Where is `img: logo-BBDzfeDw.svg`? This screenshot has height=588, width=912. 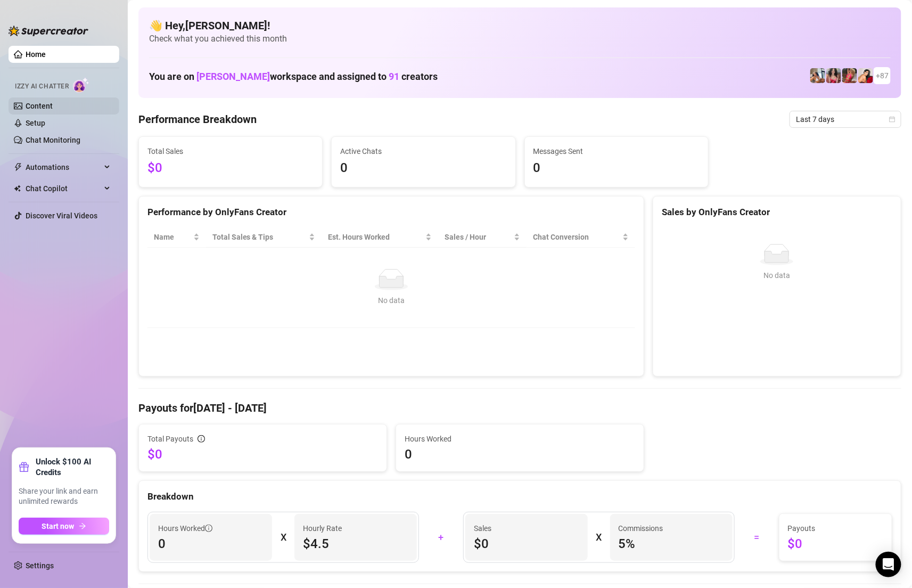 img: logo-BBDzfeDw.svg is located at coordinates (48, 31).